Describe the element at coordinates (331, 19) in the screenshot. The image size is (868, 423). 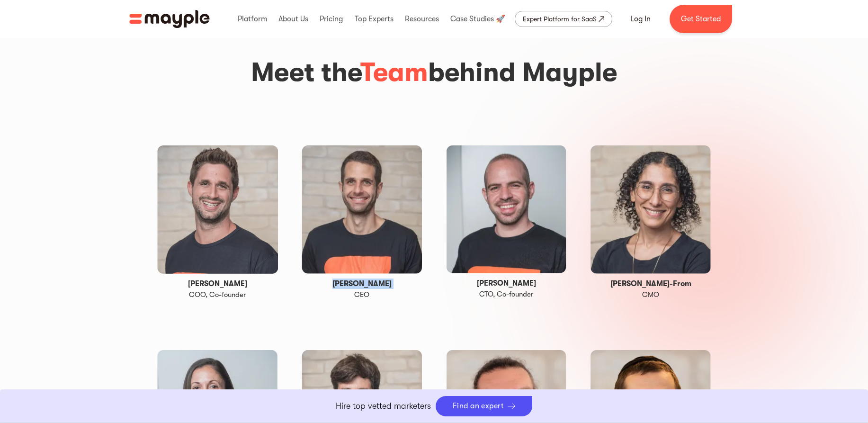
I see `div: Pricing` at that location.